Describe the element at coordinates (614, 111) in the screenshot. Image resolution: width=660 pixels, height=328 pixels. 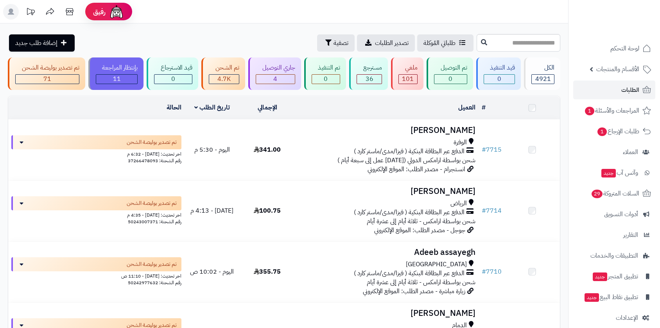
I see `a: المراجعات والأسئلة1` at that location.